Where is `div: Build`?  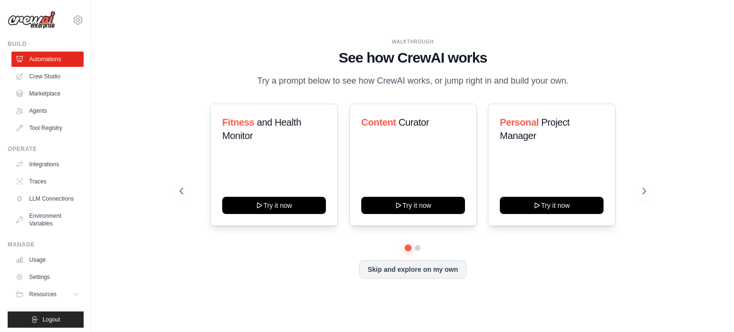
div: Build is located at coordinates (45, 44).